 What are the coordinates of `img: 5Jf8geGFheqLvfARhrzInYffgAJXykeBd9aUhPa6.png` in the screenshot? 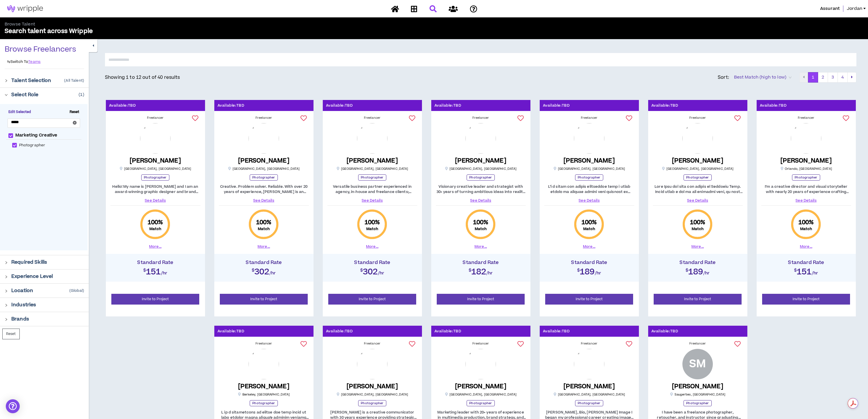 It's located at (697, 138).